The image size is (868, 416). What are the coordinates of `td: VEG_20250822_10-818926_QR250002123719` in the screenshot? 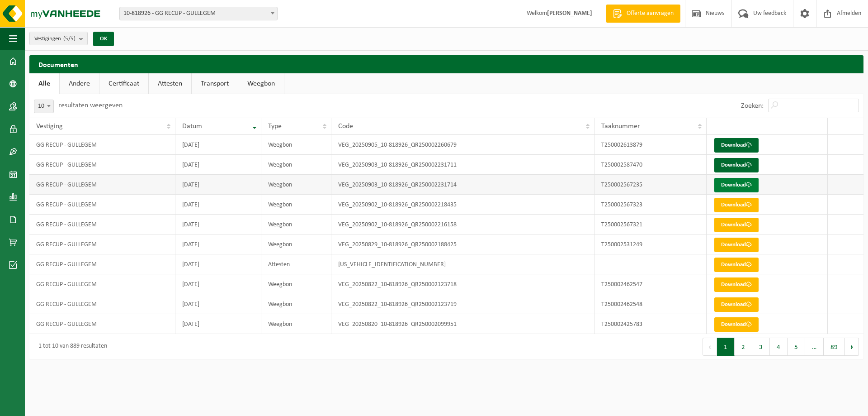 It's located at (463, 304).